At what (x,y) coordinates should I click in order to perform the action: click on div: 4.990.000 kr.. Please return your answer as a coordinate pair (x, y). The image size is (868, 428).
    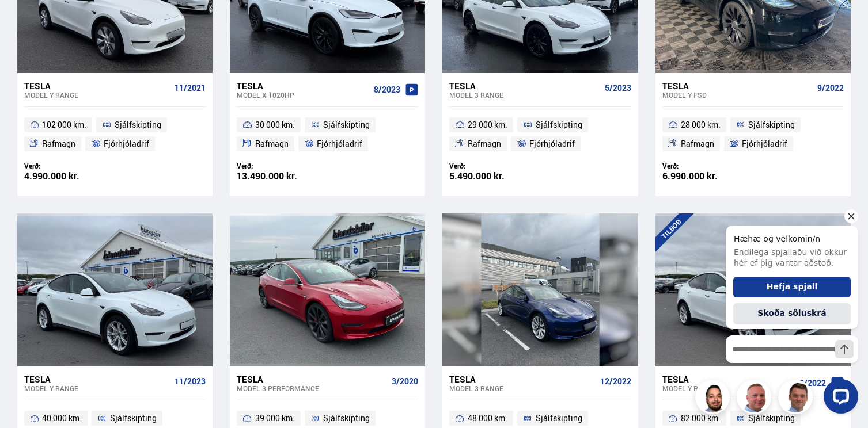
    Looking at the image, I should click on (70, 176).